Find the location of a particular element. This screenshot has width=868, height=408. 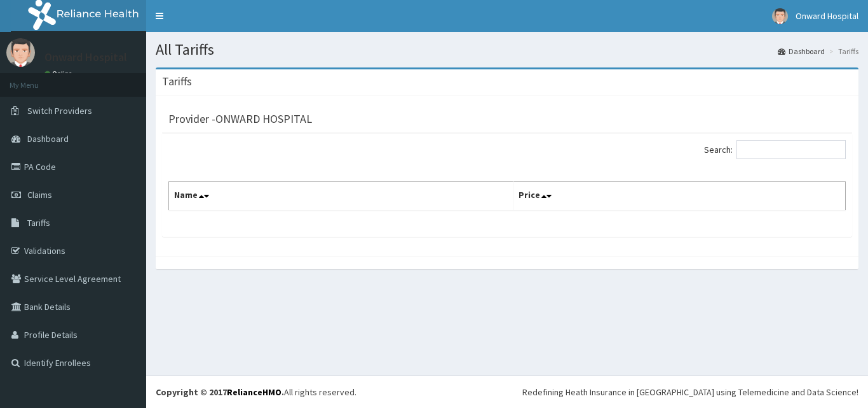

span: Claims is located at coordinates (39, 195).